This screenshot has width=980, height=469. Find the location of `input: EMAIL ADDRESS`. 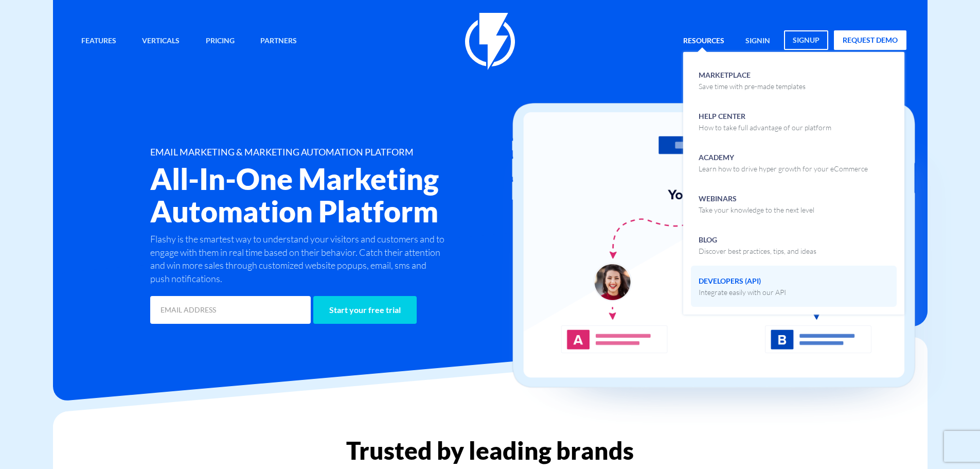

input: EMAIL ADDRESS is located at coordinates (231, 310).